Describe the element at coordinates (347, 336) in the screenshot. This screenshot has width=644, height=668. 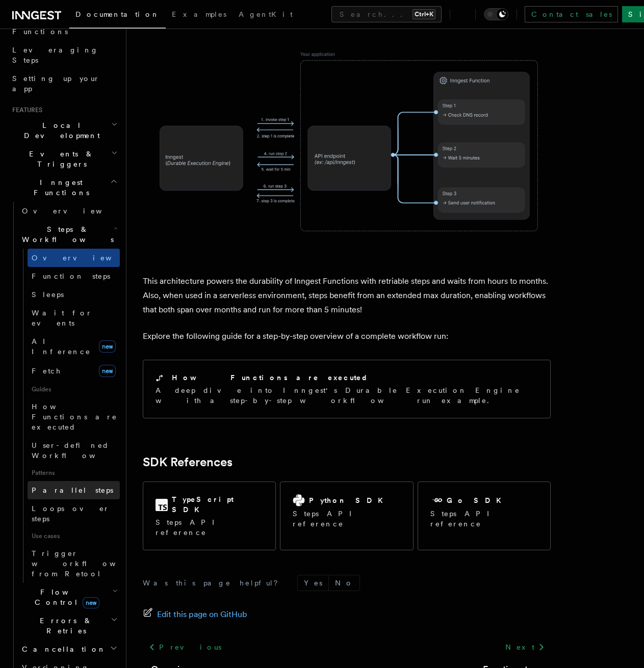
I see `p: Explore the following guide for a step-by-step overview of a complete workflow run:` at that location.